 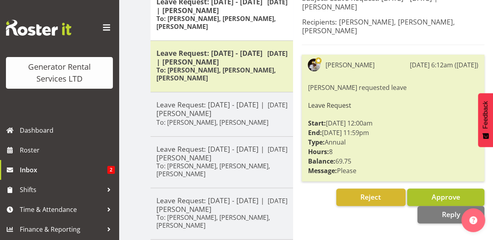 What do you see at coordinates (393, 105) in the screenshot?
I see `h6: Leave Request` at bounding box center [393, 105].